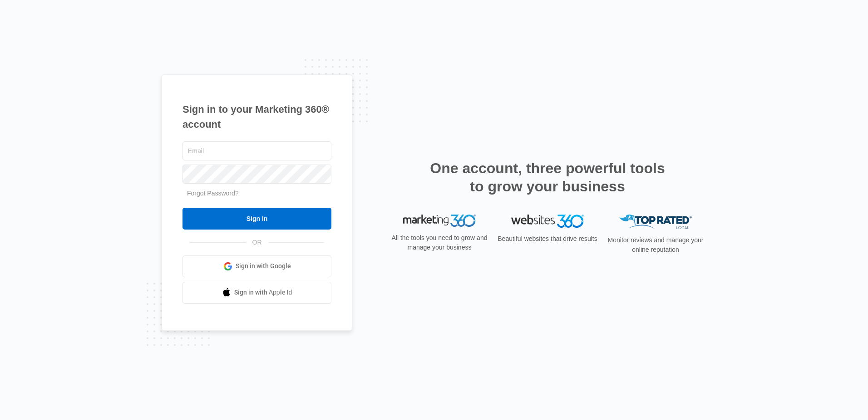 The height and width of the screenshot is (420, 868). What do you see at coordinates (257, 242) in the screenshot?
I see `span: OR` at bounding box center [257, 242].